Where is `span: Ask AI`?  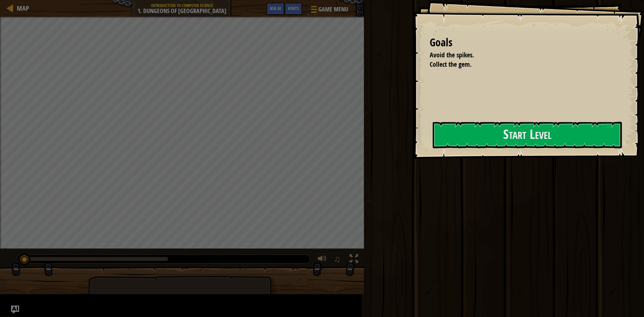
span: Ask AI is located at coordinates (275, 8).